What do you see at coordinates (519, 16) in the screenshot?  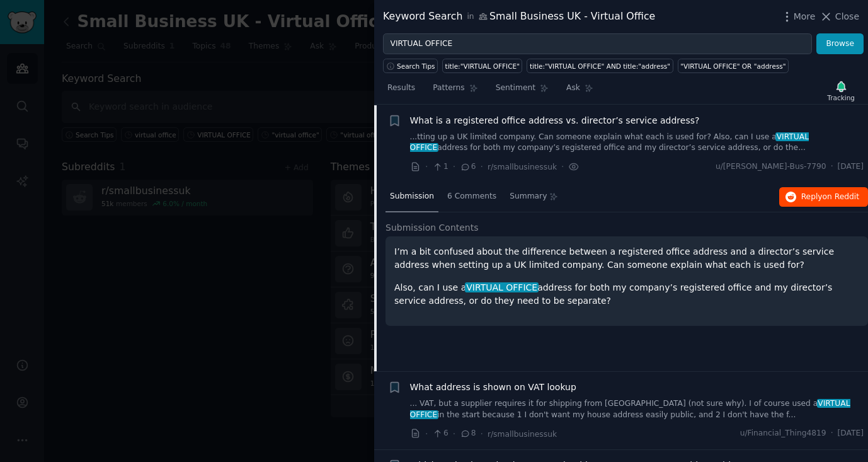 I see `div: Keyword Search Small Business UK - Virtual Office` at bounding box center [519, 16].